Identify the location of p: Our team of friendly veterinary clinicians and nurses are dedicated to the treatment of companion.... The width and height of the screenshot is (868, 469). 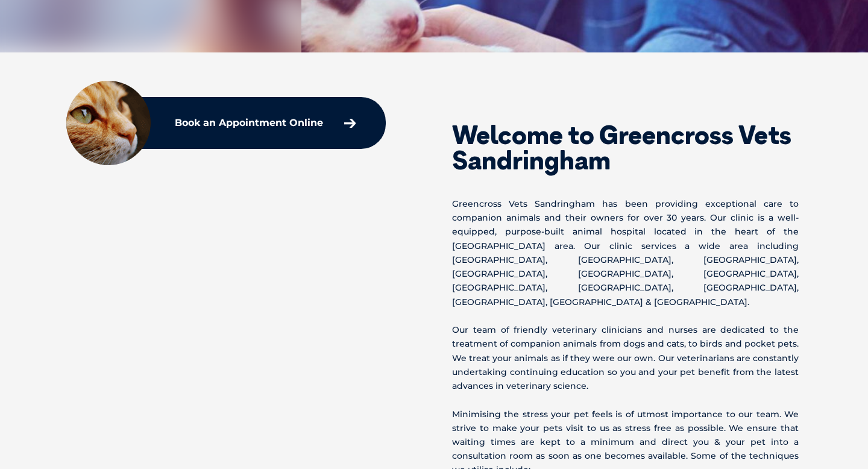
(625, 358).